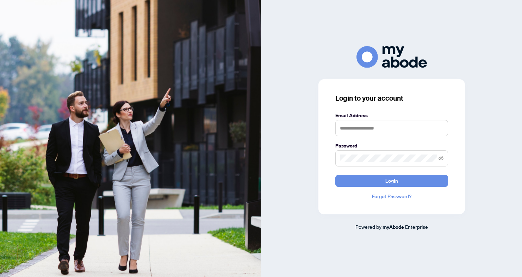  What do you see at coordinates (392, 197) in the screenshot?
I see `a: Forgot Password?` at bounding box center [392, 197].